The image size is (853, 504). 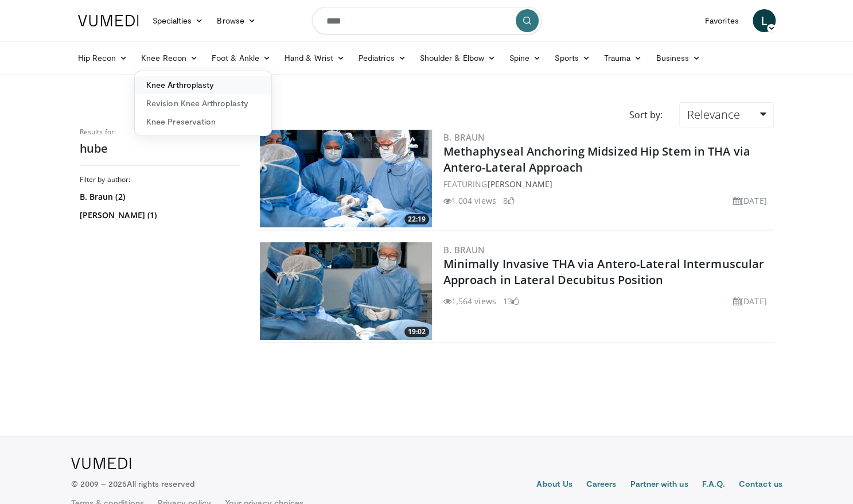 What do you see at coordinates (158, 197) in the screenshot?
I see `a: B. Braun (2)` at bounding box center [158, 197].